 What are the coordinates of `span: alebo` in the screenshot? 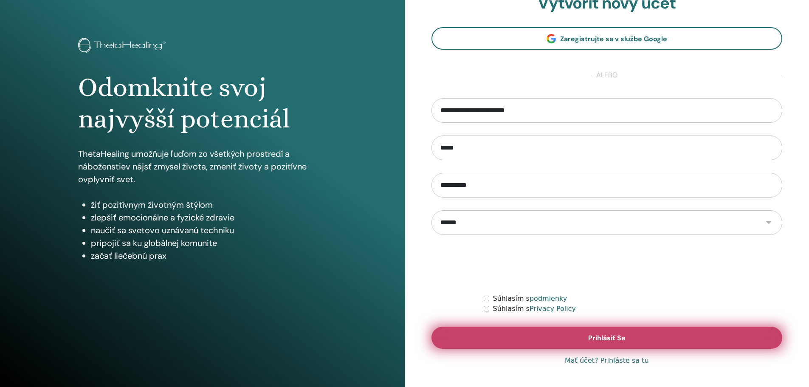 It's located at (607, 75).